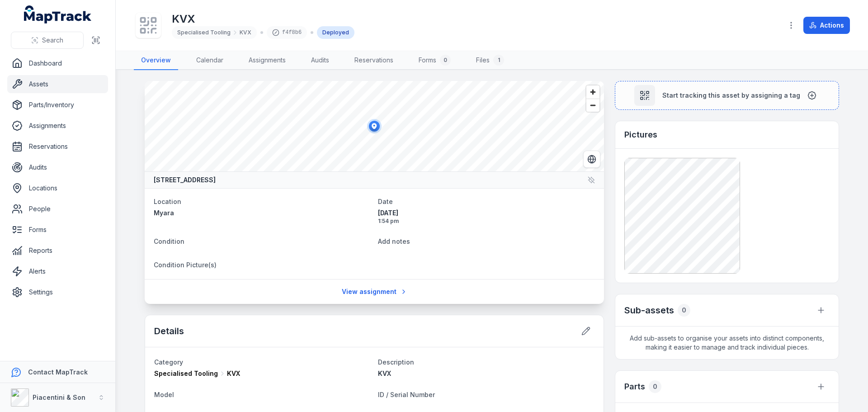 The width and height of the screenshot is (868, 412). What do you see at coordinates (58, 250) in the screenshot?
I see `a: Reports` at bounding box center [58, 250].